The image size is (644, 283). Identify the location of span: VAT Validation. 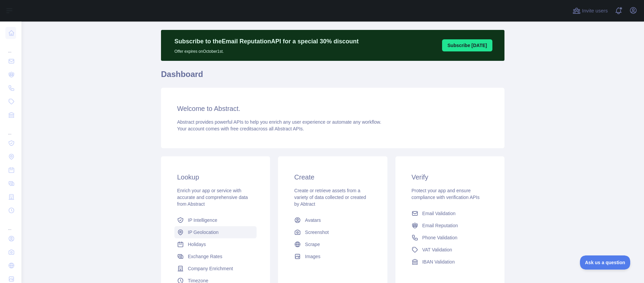
(437, 250).